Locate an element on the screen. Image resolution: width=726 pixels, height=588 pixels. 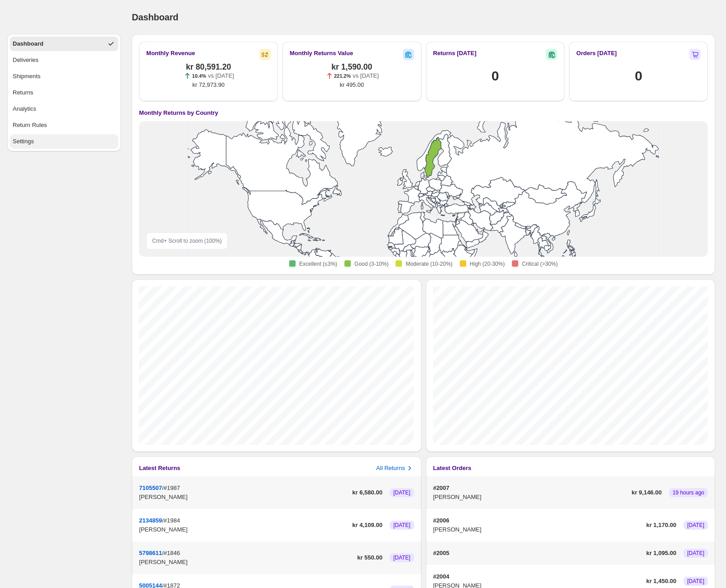
span: 221.2% is located at coordinates (342, 76).